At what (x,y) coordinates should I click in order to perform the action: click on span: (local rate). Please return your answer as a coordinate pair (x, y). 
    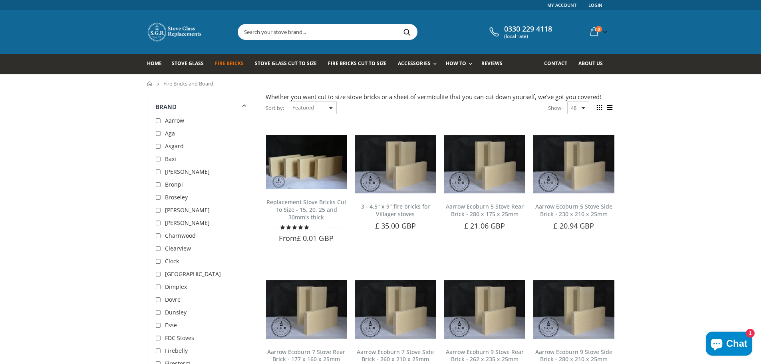
    Looking at the image, I should click on (528, 36).